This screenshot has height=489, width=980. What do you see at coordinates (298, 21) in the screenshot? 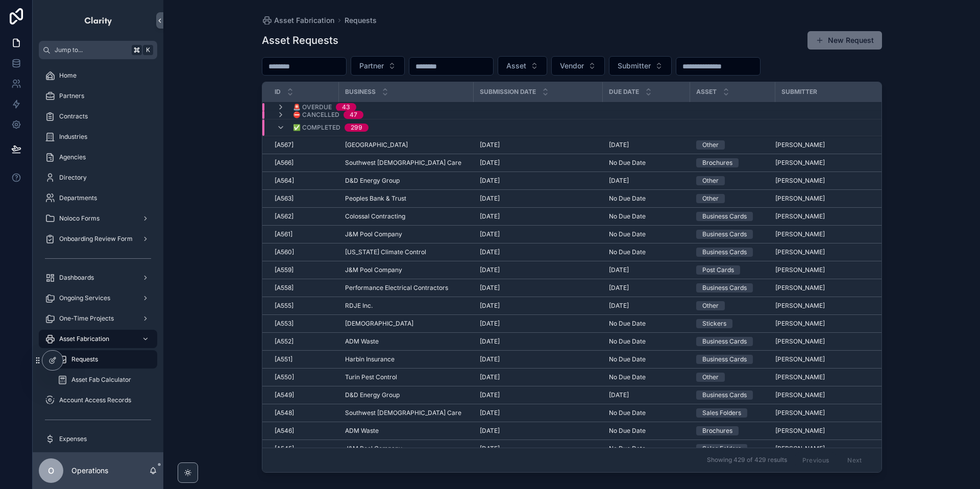
I see `a: Asset Fabrication` at bounding box center [298, 21].